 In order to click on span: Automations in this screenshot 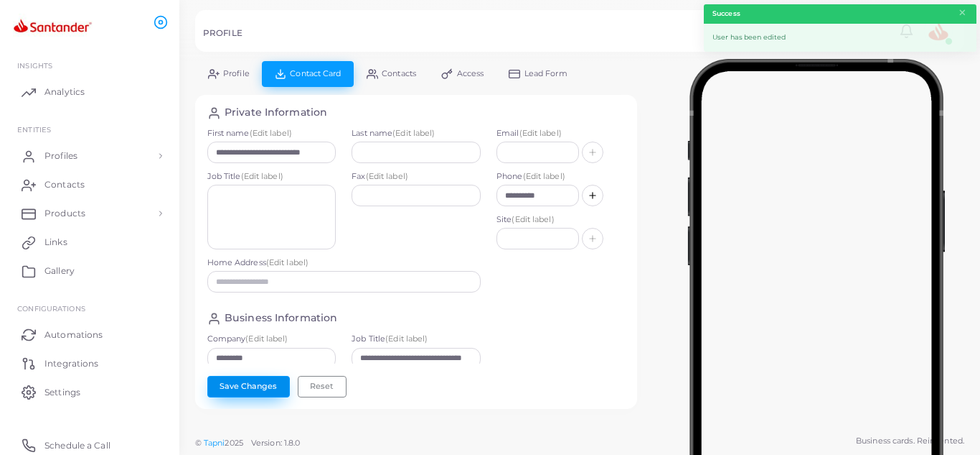, I will do `click(74, 335)`.